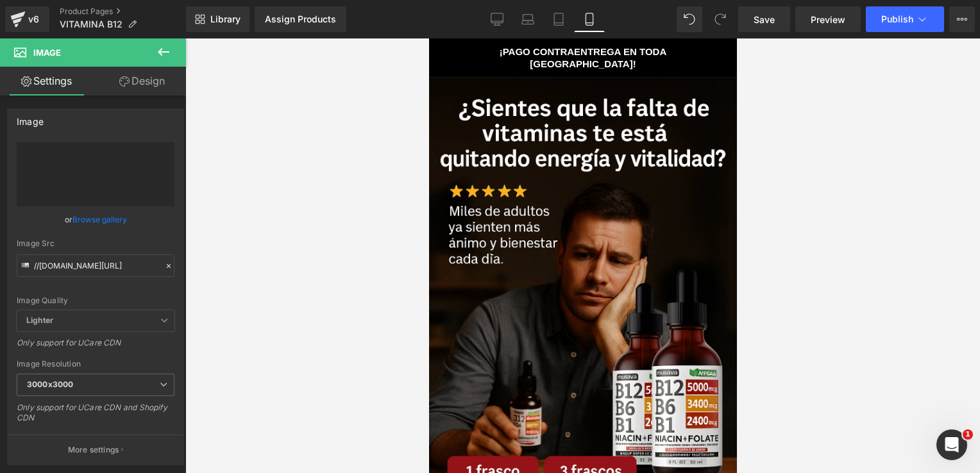 Image resolution: width=980 pixels, height=473 pixels. I want to click on div: Assign Products, so click(300, 19).